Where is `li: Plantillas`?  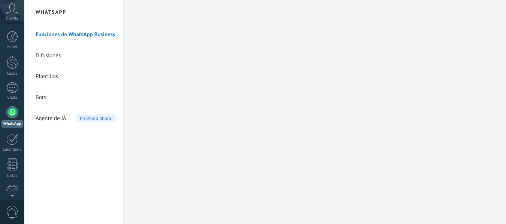 li: Plantillas is located at coordinates (74, 77).